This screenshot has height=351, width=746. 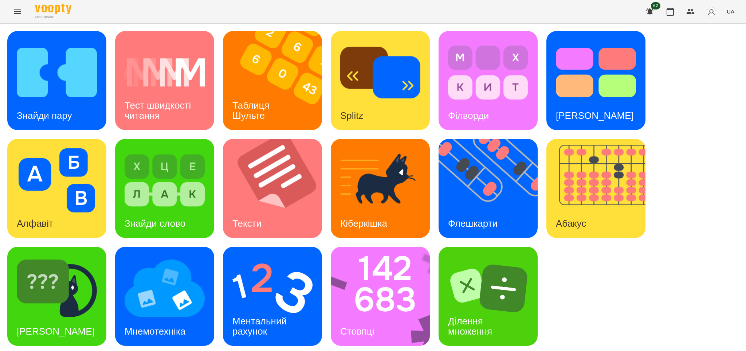 I want to click on h3: Тексти, so click(x=247, y=223).